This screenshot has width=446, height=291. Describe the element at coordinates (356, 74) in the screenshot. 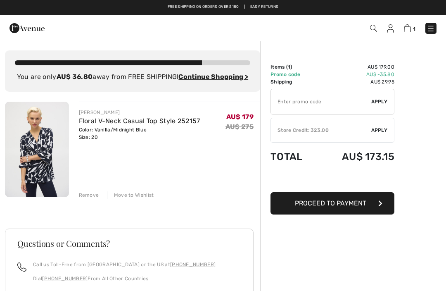

I see `td: AU$ -35.80` at that location.